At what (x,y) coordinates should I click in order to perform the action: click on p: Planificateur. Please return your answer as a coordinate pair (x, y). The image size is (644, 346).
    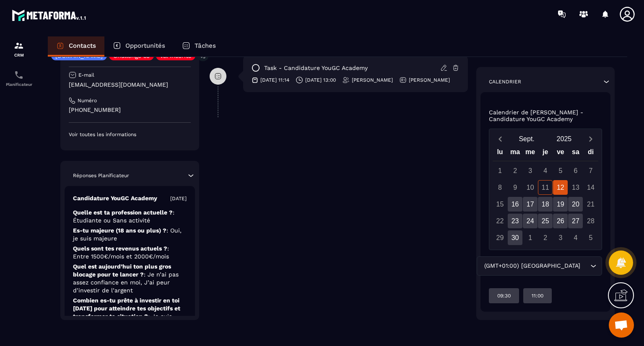
    Looking at the image, I should click on (19, 84).